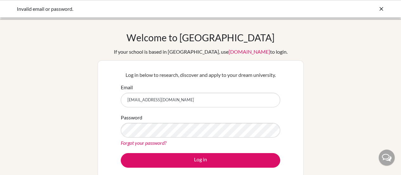 The height and width of the screenshot is (175, 401). What do you see at coordinates (200, 75) in the screenshot?
I see `p: Log in below to research, discover and apply to your dream university.` at bounding box center [200, 75].